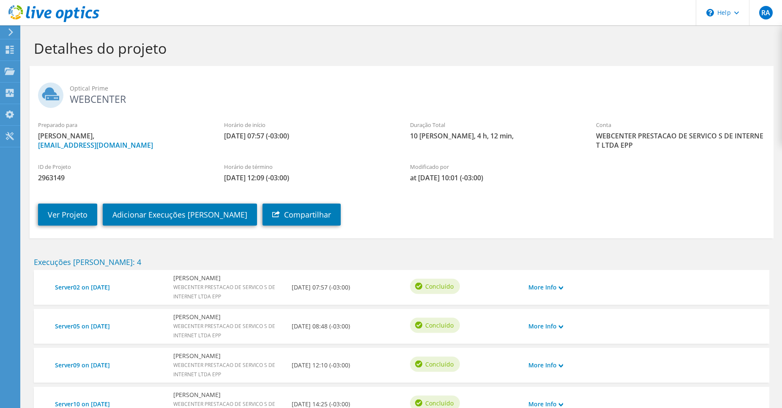  Describe the element at coordinates (402, 93) in the screenshot. I see `h2: WEBCENTER` at that location.